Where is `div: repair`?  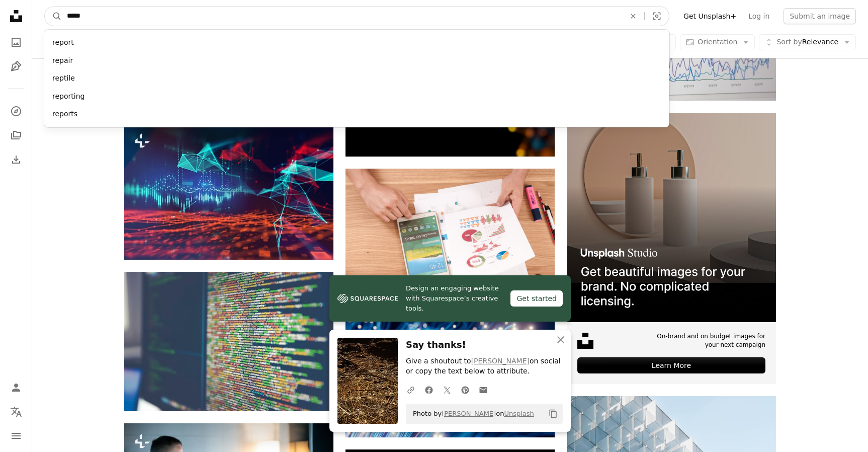
div: repair is located at coordinates (357, 61).